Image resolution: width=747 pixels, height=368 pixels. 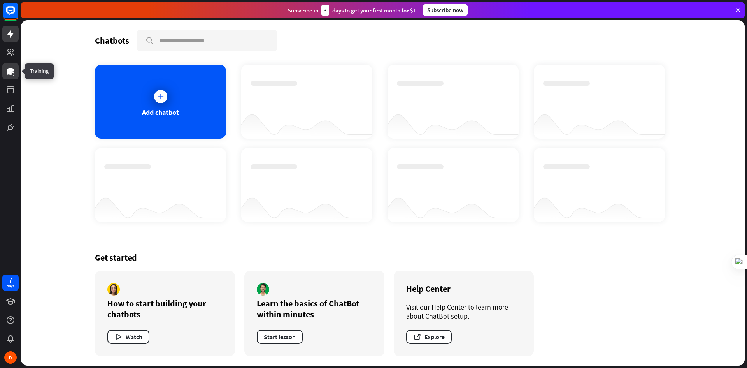 I want to click on div: Chatbots, so click(x=112, y=40).